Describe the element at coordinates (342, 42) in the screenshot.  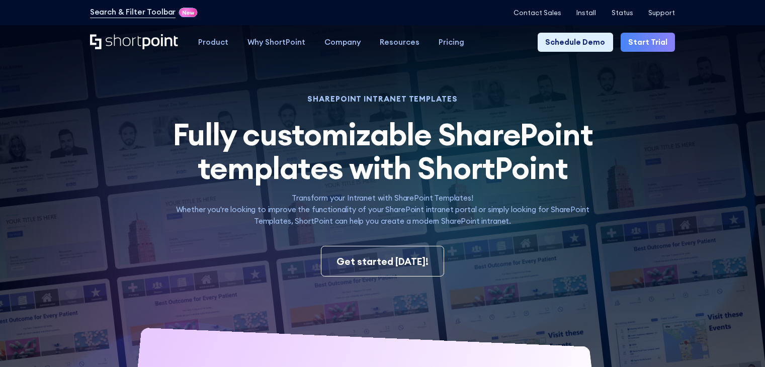
I see `div: Company` at that location.